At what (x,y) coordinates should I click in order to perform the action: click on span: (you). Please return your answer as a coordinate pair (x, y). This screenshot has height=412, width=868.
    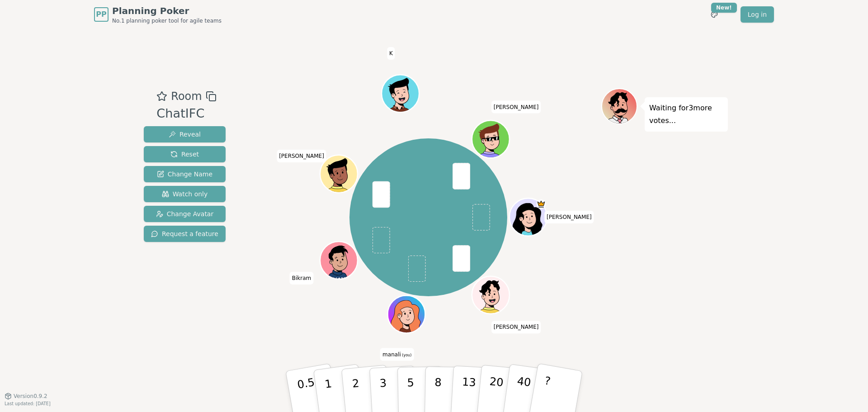
    Looking at the image, I should click on (406, 355).